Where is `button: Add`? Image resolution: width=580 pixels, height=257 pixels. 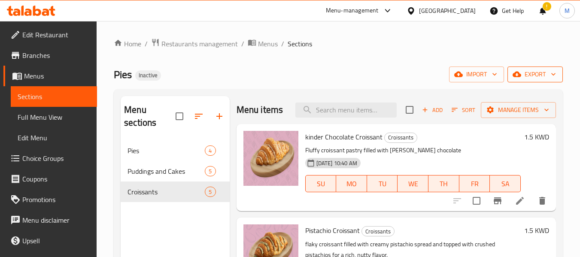 button: Add is located at coordinates (433, 110).